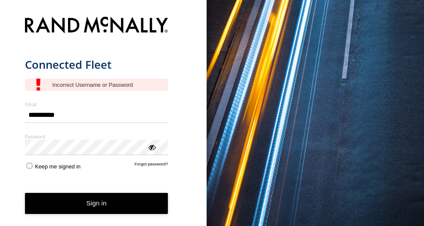  What do you see at coordinates (96, 65) in the screenshot?
I see `h1: Connected Fleet` at bounding box center [96, 65].